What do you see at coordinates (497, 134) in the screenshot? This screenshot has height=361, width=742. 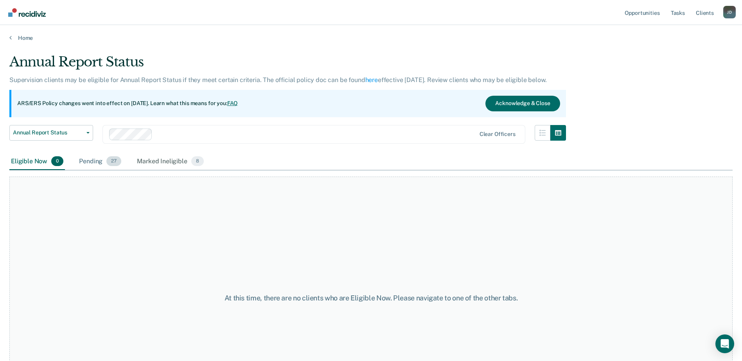 I see `div: Clear officers` at bounding box center [497, 134].